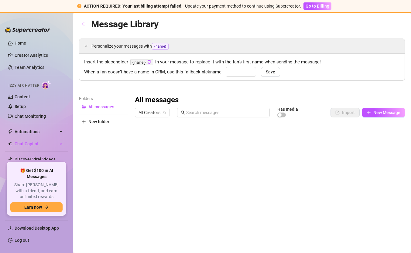 The height and width of the screenshot is (253, 411). Describe the element at coordinates (36, 208) in the screenshot. I see `button: Earn nowarrow-right` at that location.